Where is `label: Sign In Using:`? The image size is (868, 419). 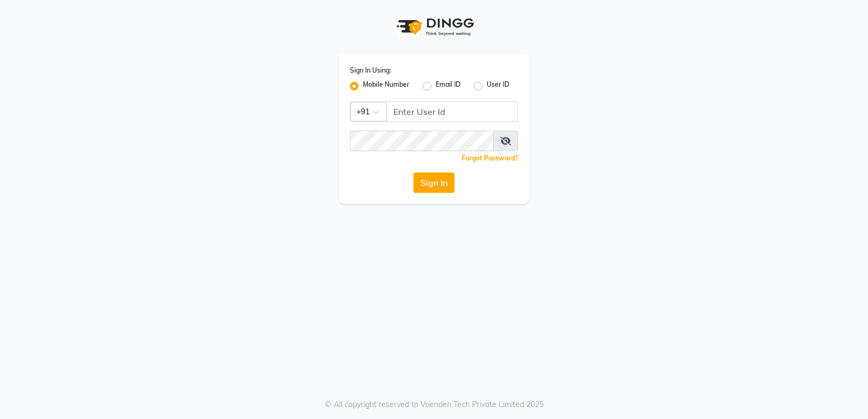
label: Sign In Using: is located at coordinates (371, 70).